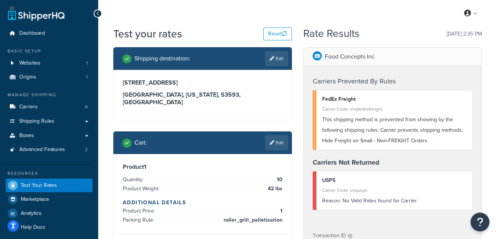  What do you see at coordinates (350, 57) in the screenshot?
I see `p: Food Concepts Inc` at bounding box center [350, 57].